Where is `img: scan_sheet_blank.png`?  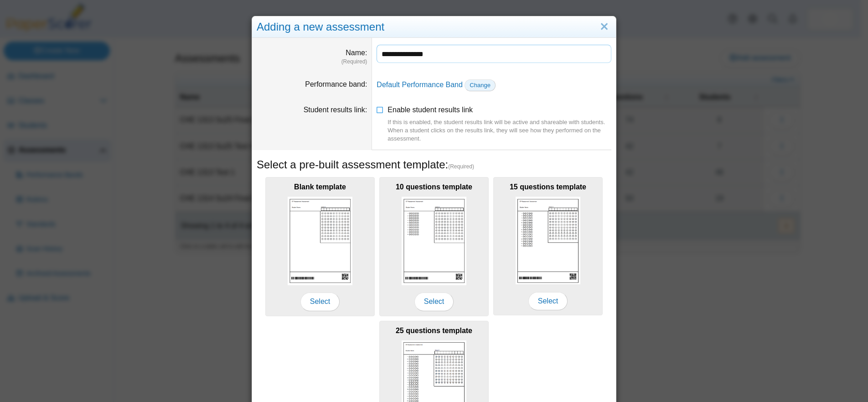
img: scan_sheet_blank.png is located at coordinates (320, 241).